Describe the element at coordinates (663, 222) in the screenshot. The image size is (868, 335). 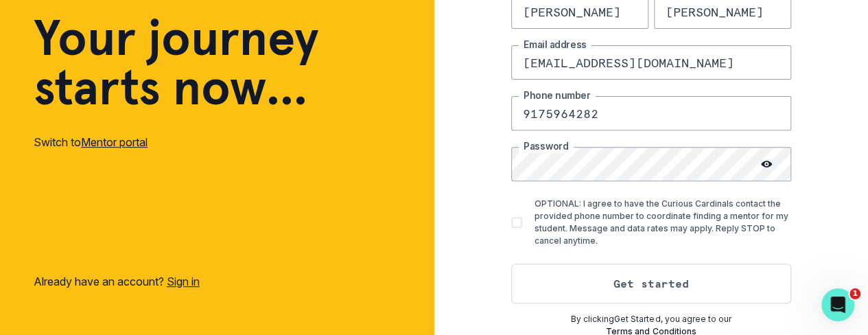
I see `p: OPTIONAL: I agree to have the Curious Cardinals contact the provided phone number to coordinate f...` at that location.